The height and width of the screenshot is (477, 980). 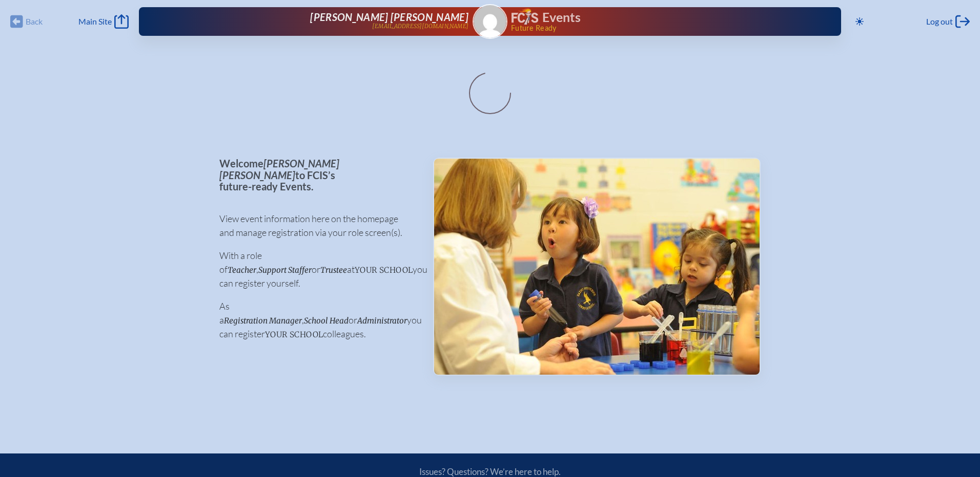 I want to click on div: FCIS Events — Future ready, so click(x=660, y=20).